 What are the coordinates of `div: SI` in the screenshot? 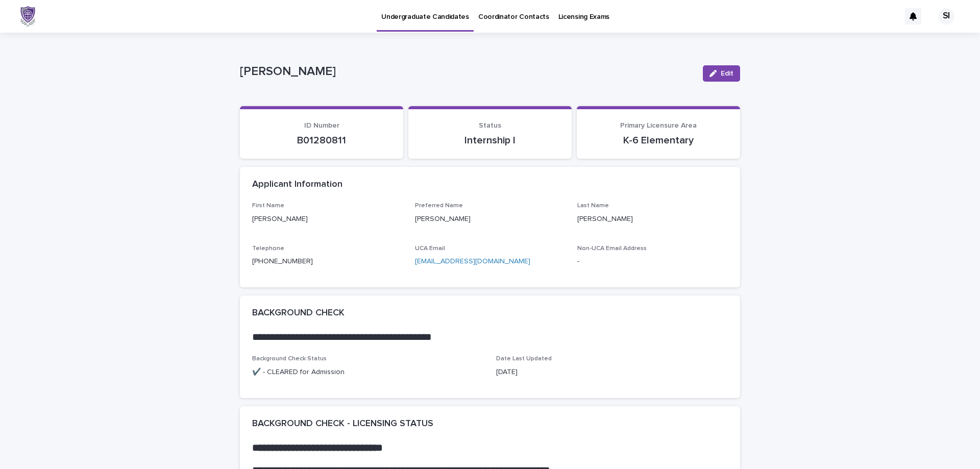 It's located at (946, 16).